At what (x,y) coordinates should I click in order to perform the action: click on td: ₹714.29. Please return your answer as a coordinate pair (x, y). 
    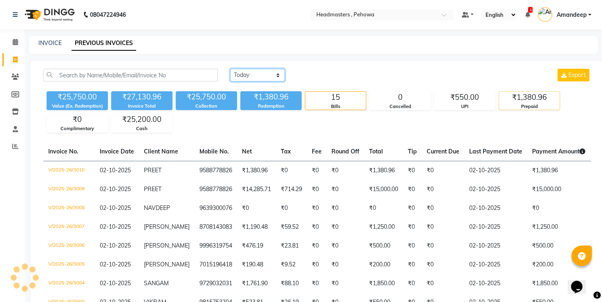
    Looking at the image, I should click on (291, 189).